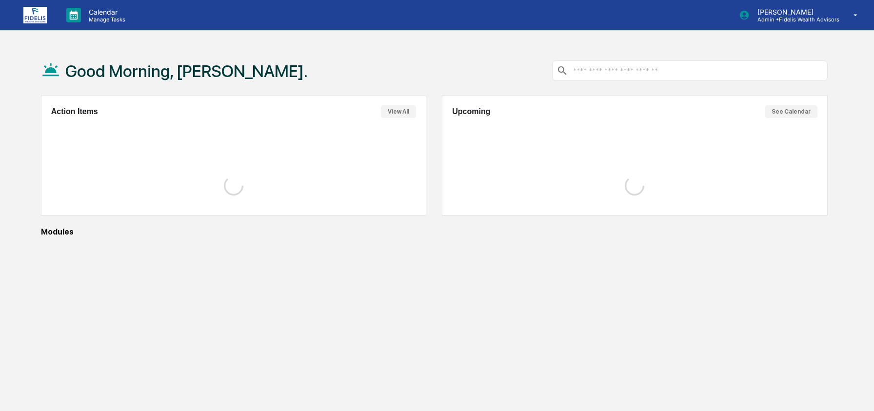  I want to click on button: See Calendar, so click(791, 112).